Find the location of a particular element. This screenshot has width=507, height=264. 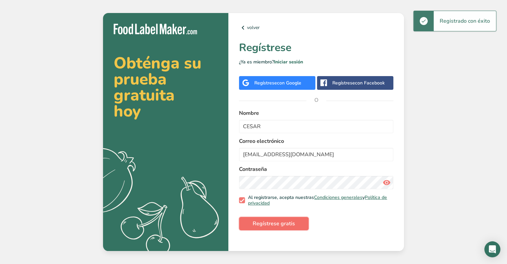

button: Regístrese gratis is located at coordinates (274, 223).